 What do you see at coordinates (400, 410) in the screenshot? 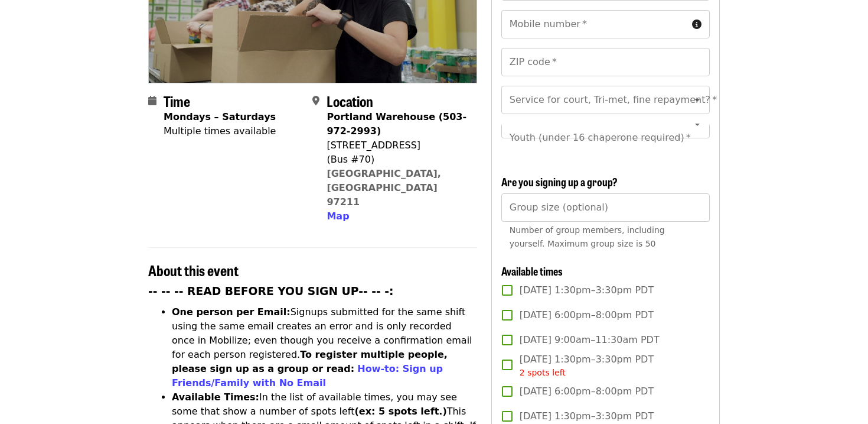
I see `strong: (ex: 5 spots left.)` at bounding box center [400, 410].